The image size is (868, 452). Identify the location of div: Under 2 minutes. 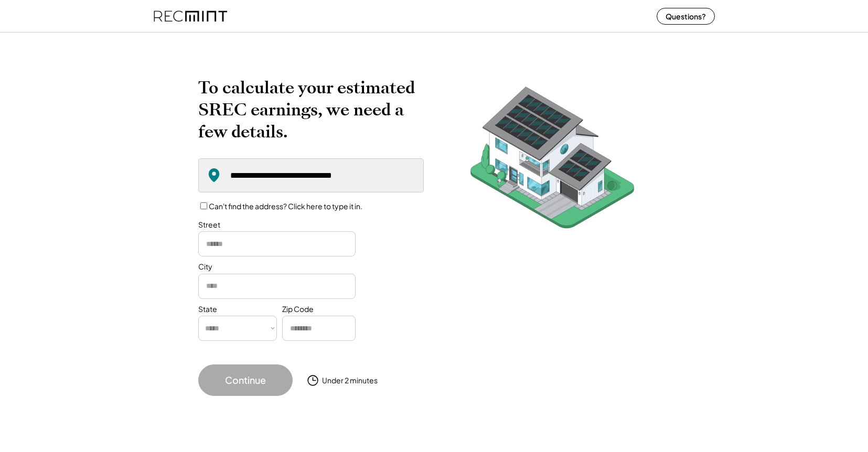
(350, 381).